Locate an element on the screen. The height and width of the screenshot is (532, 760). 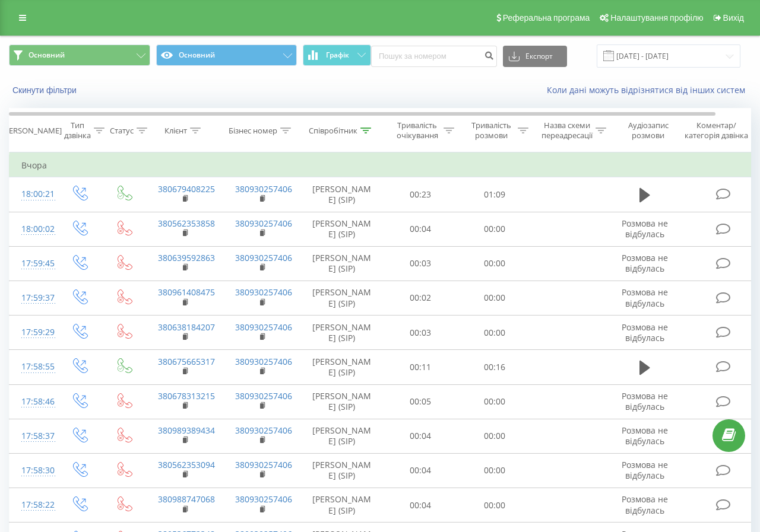
span: Налаштування профілю is located at coordinates (657, 18).